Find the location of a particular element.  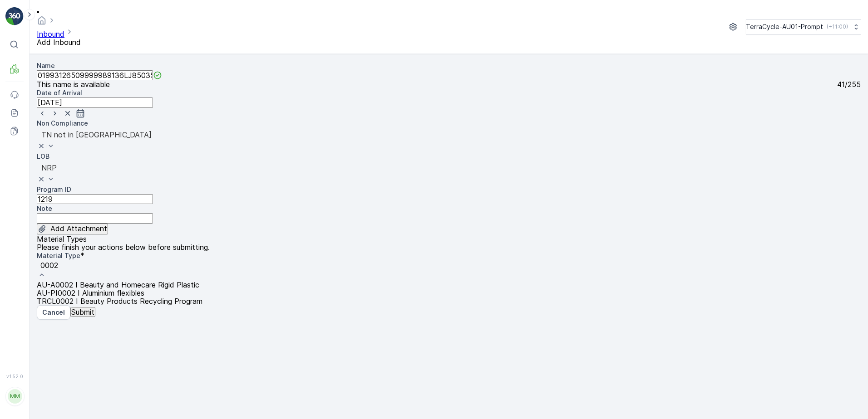

a: Homepage is located at coordinates (42, 23).